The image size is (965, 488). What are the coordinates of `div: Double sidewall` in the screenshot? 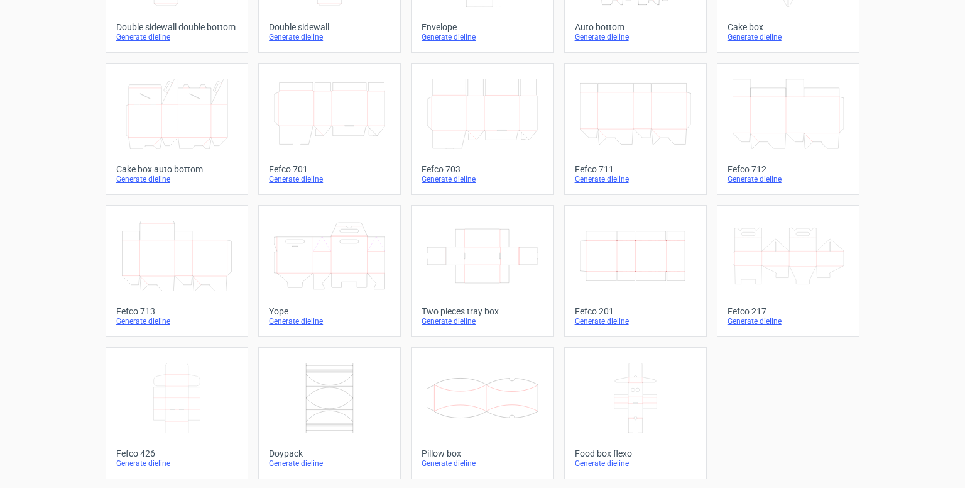 It's located at (329, 27).